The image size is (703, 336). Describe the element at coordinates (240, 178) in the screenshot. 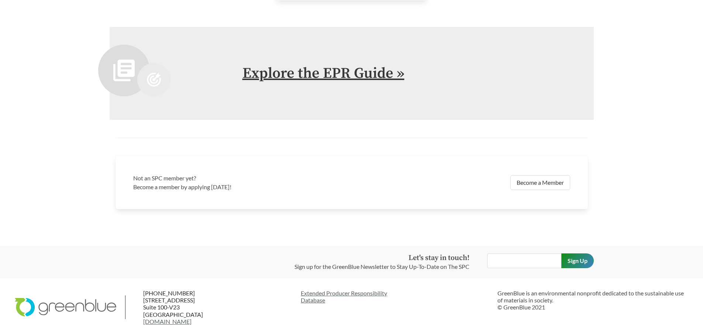

I see `h3: Not an SPC member yet?` at that location.